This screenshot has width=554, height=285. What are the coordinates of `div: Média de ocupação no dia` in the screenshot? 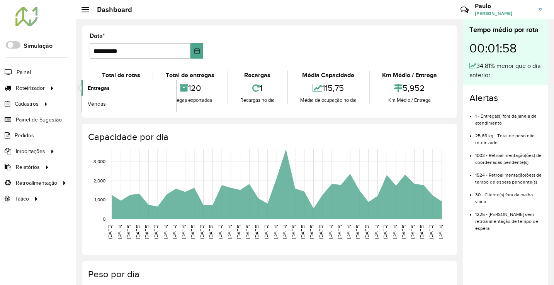 It's located at (328, 100).